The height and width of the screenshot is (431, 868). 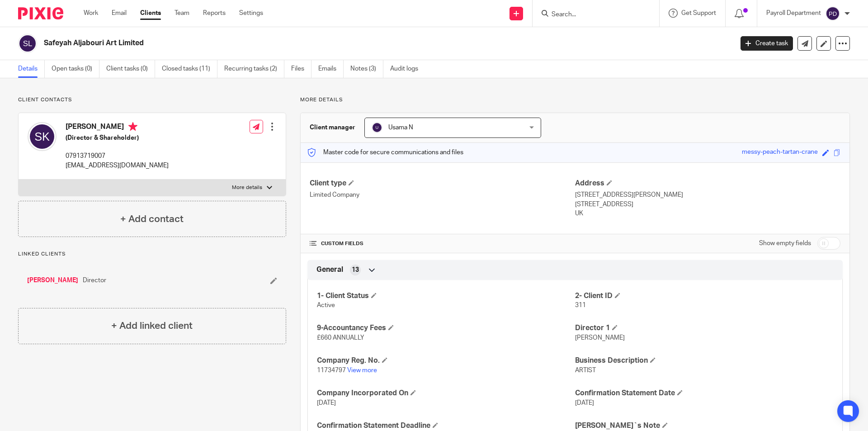 What do you see at coordinates (150, 13) in the screenshot?
I see `a: Clients` at bounding box center [150, 13].